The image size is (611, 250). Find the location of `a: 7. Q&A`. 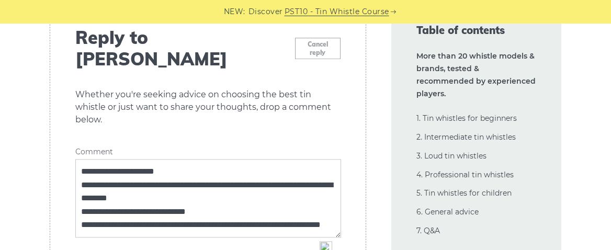

a: 7. Q&A is located at coordinates (428, 231).